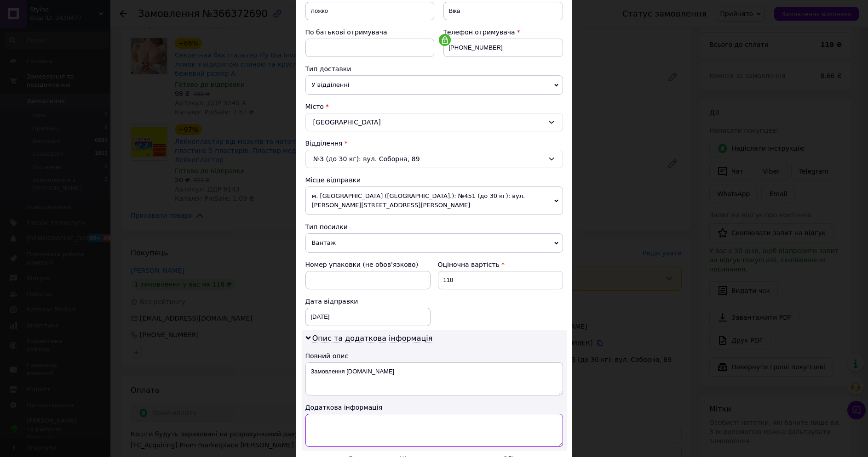  What do you see at coordinates (434, 243) in the screenshot?
I see `span: Вантаж` at bounding box center [434, 243].